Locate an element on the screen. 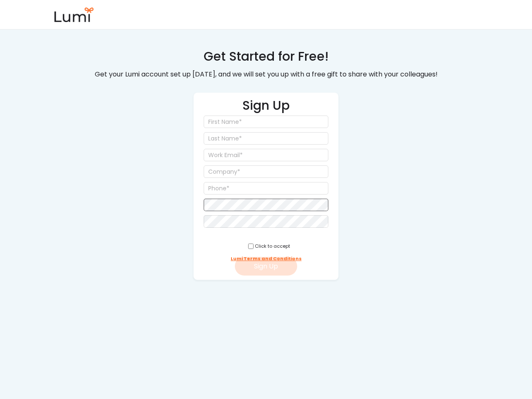  input: Work Email* is located at coordinates (266, 155).